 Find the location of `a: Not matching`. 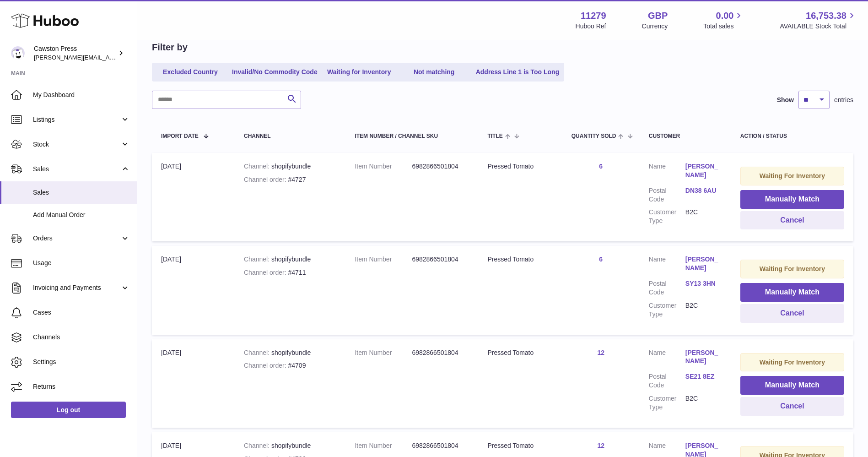

a: Not matching is located at coordinates (434, 72).